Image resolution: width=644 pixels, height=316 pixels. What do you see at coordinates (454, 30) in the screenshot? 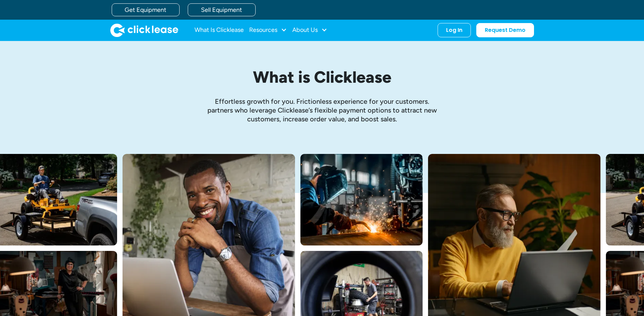
I see `div: Log In` at bounding box center [454, 30].